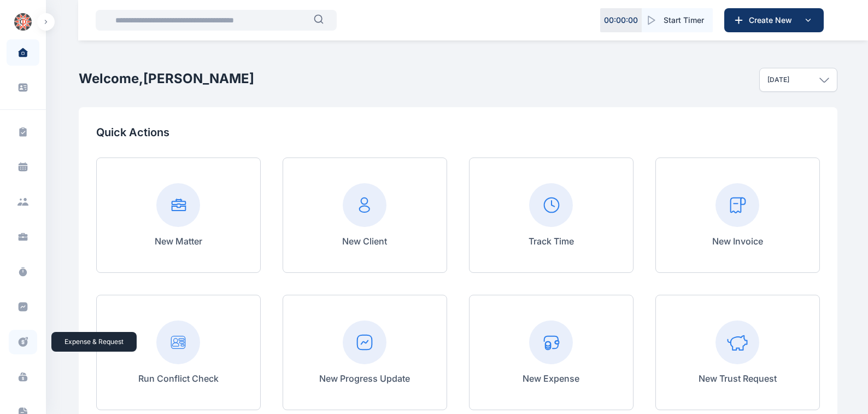 The width and height of the screenshot is (868, 414). What do you see at coordinates (684, 21) in the screenshot?
I see `span: Start Timer` at bounding box center [684, 21].